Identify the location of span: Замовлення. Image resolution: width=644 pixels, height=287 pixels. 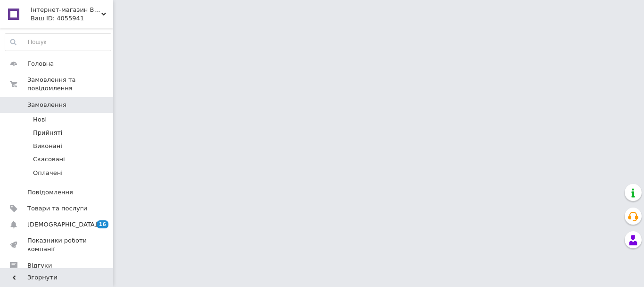
(47, 105).